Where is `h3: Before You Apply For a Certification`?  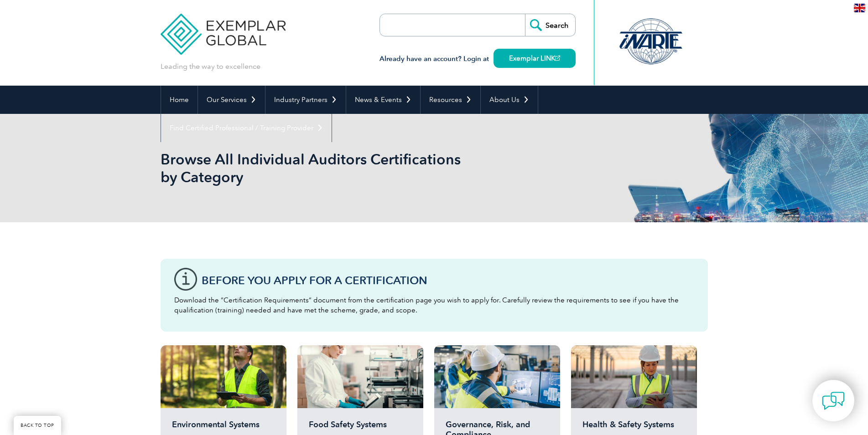
h3: Before You Apply For a Certification is located at coordinates (448, 280).